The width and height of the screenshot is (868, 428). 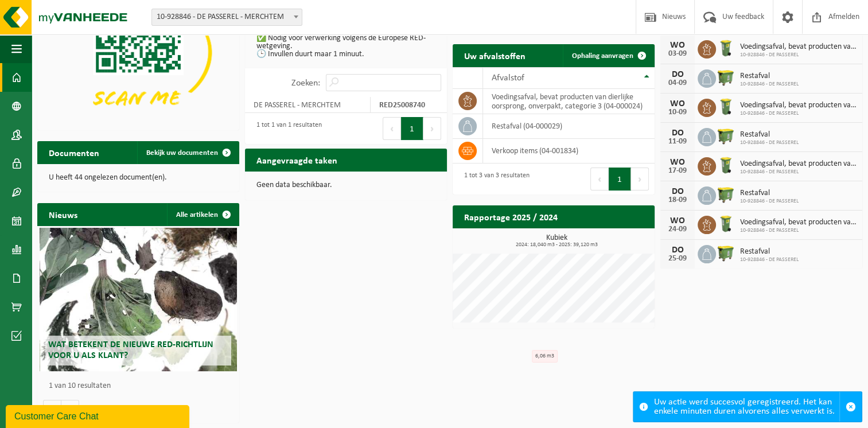 What do you see at coordinates (70, 411) in the screenshot?
I see `button: Volgende` at bounding box center [70, 411].